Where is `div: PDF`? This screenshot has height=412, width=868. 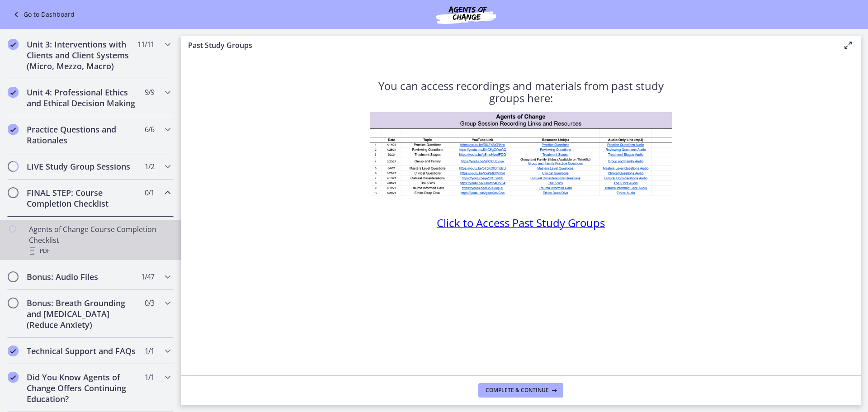
div: PDF is located at coordinates (99, 251).